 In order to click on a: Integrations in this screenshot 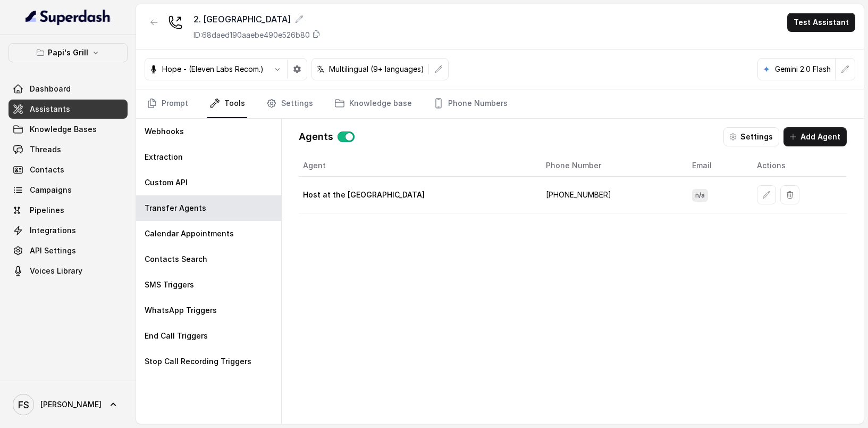, I will do `click(68, 230)`.